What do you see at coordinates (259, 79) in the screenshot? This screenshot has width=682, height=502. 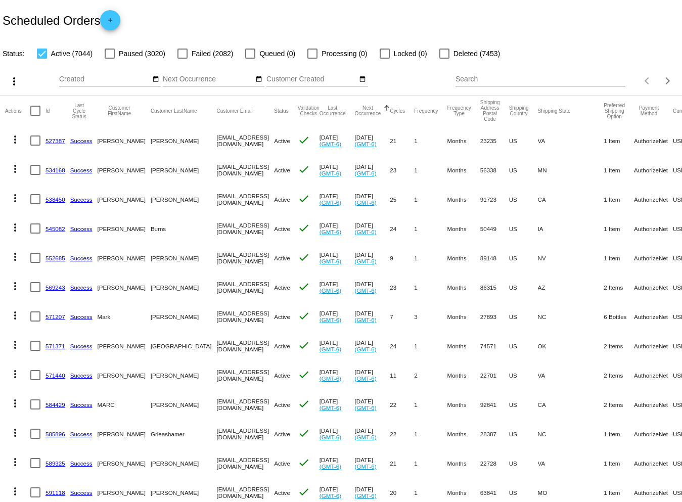 I see `mat-icon: date_range` at bounding box center [259, 79].